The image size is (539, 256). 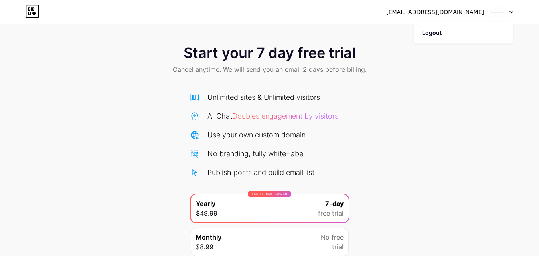 What do you see at coordinates (209, 237) in the screenshot?
I see `span: Monthly` at bounding box center [209, 237].